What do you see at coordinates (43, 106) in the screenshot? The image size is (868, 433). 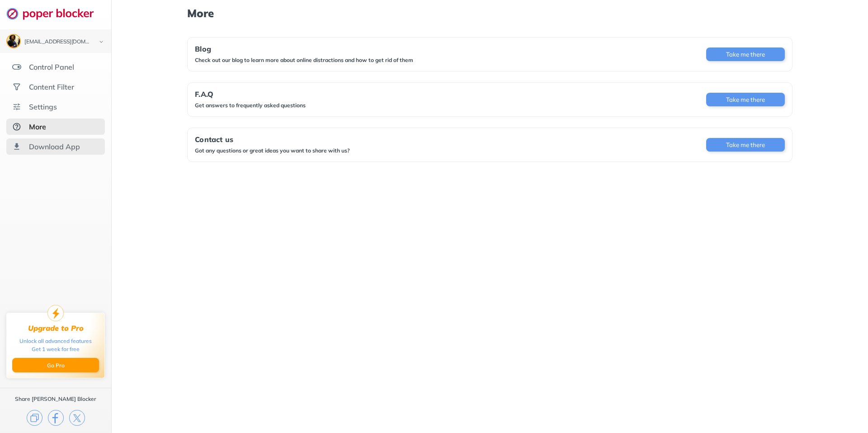 I see `div: Settings` at bounding box center [43, 106].